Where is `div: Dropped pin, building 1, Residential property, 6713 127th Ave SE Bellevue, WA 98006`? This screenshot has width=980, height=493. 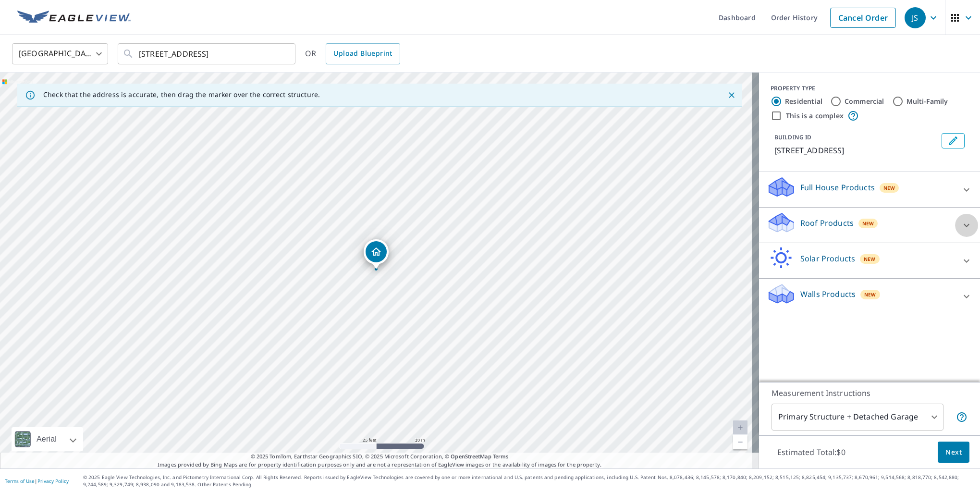 div: Dropped pin, building 1, Residential property, 6713 127th Ave SE Bellevue, WA 98006 is located at coordinates (376, 254).